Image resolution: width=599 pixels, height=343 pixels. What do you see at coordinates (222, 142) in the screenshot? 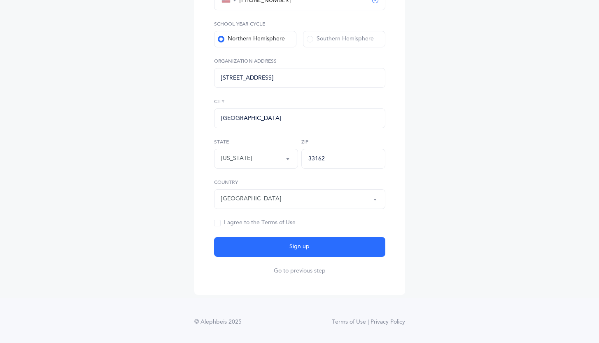
I see `span: State` at bounding box center [222, 142].